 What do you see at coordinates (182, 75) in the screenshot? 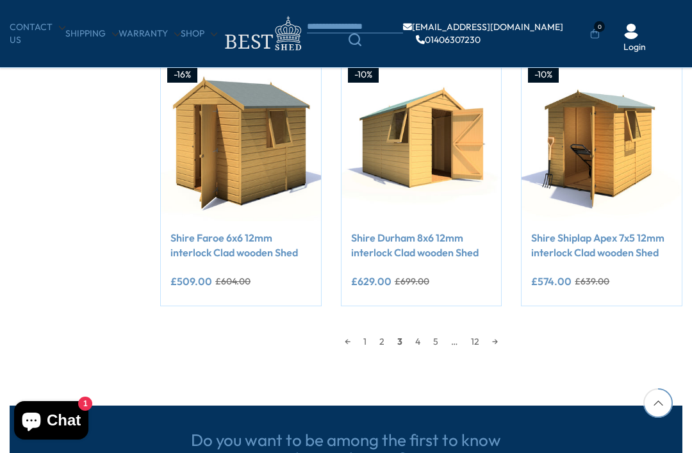
I see `div: -16%` at bounding box center [182, 75].